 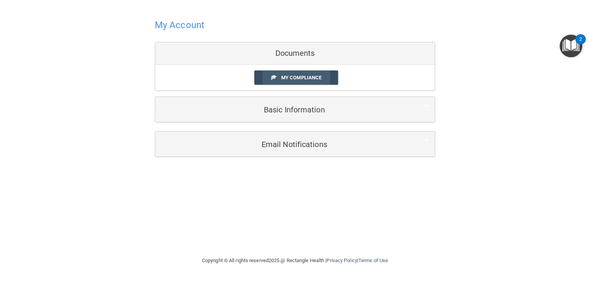 What do you see at coordinates (342, 260) in the screenshot?
I see `a: Privacy Policy` at bounding box center [342, 260].